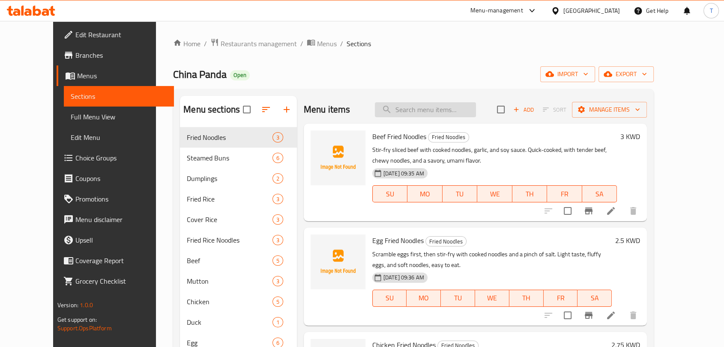 The height and width of the screenshot is (347, 724). Describe the element at coordinates (259, 44) in the screenshot. I see `span: Restaurants management` at that location.